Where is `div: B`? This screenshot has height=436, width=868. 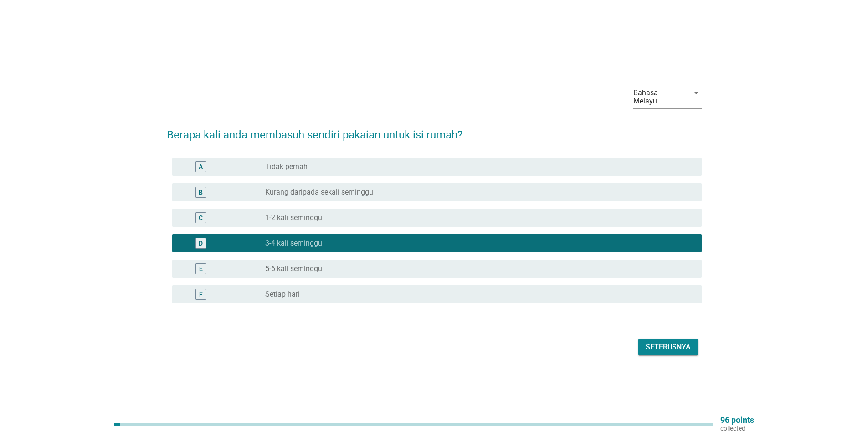 div: B is located at coordinates (201, 192).